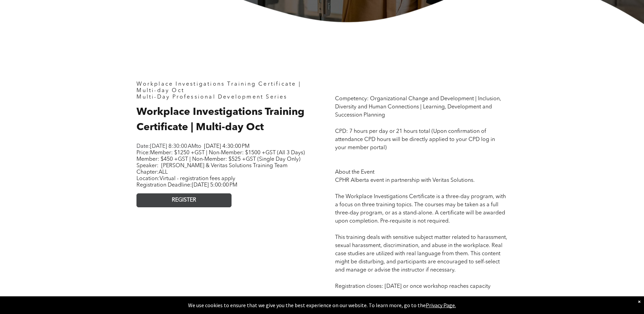 This screenshot has width=644, height=314. Describe the element at coordinates (169, 147) in the screenshot. I see `span: Date: to` at that location.